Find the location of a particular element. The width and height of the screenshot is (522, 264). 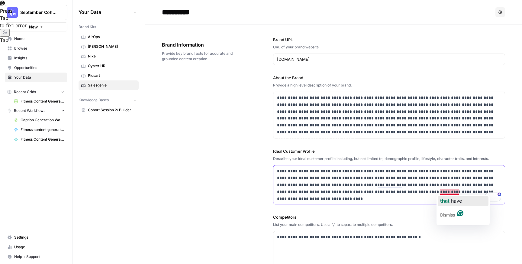

label: Ideal Customer Profile is located at coordinates (389, 151).